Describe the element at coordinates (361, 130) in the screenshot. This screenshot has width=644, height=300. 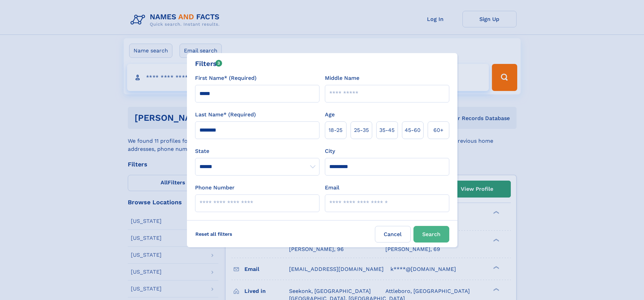
I see `span: 25‑35` at that location.